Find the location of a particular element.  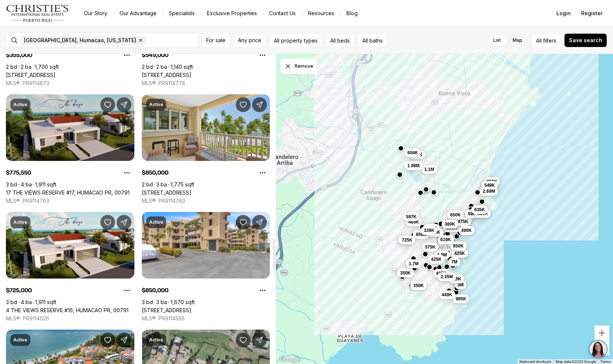

span: 375K is located at coordinates (430, 247).